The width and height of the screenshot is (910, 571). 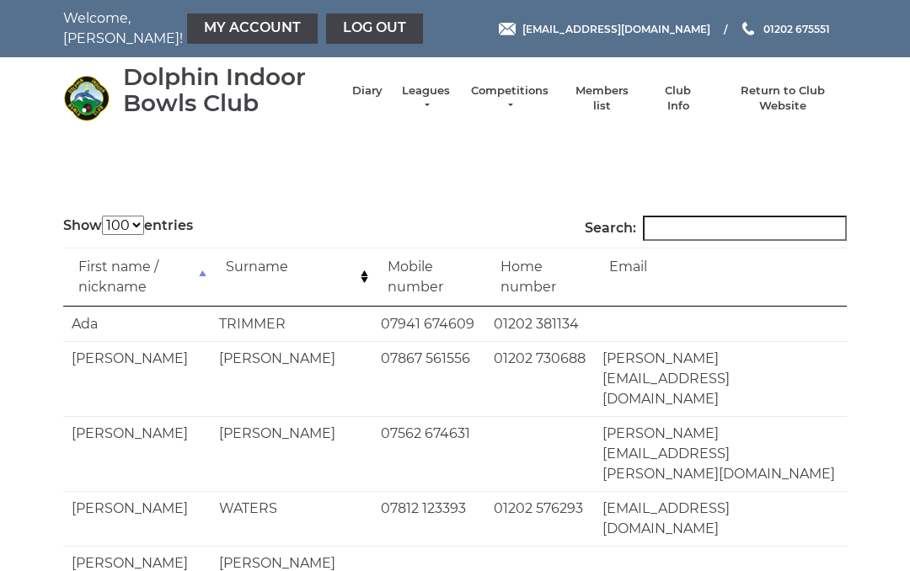 I want to click on a: Competitions, so click(x=510, y=99).